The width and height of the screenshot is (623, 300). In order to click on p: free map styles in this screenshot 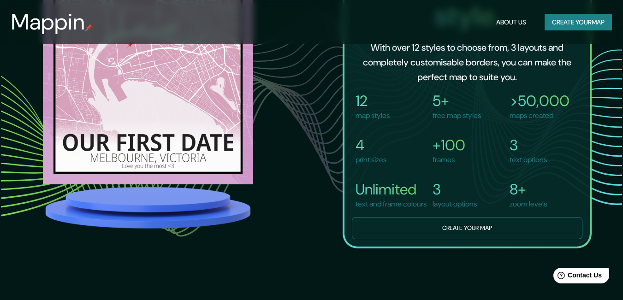, I will do `click(457, 116)`.